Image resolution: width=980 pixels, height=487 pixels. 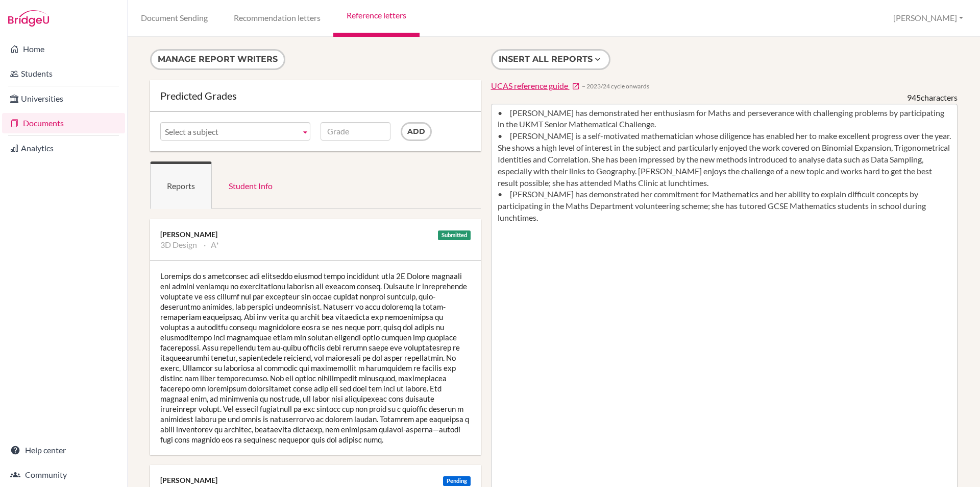 What do you see at coordinates (230, 132) in the screenshot?
I see `span: Select a subject` at bounding box center [230, 132].